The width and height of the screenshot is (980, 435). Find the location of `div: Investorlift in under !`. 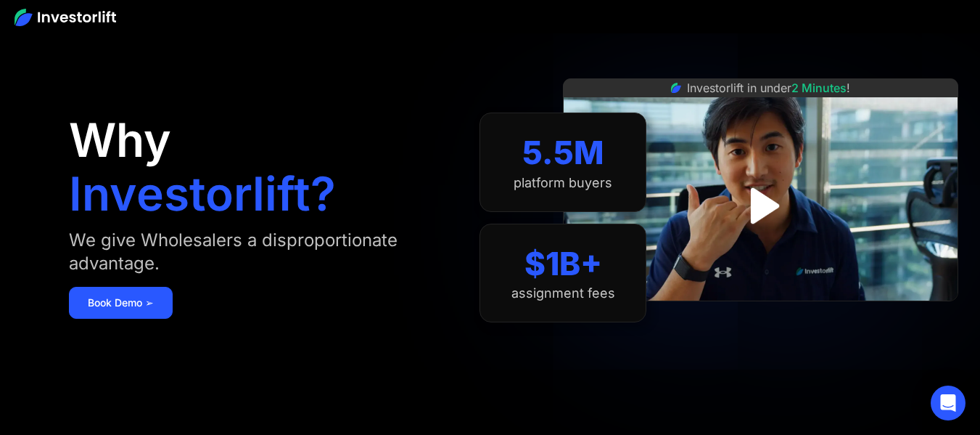

div: Investorlift in under ! is located at coordinates (768, 88).